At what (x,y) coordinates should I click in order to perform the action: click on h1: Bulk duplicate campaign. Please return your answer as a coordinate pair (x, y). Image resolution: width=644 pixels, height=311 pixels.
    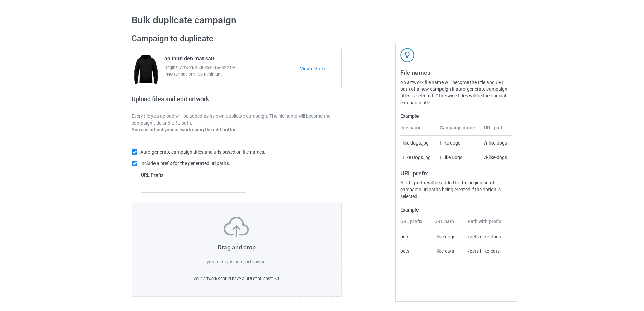
    Looking at the image, I should click on (322, 20).